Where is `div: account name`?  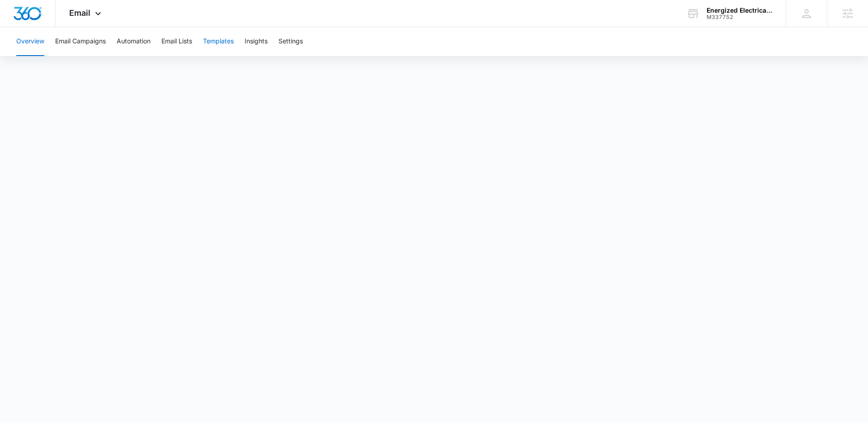
div: account name is located at coordinates (739, 11).